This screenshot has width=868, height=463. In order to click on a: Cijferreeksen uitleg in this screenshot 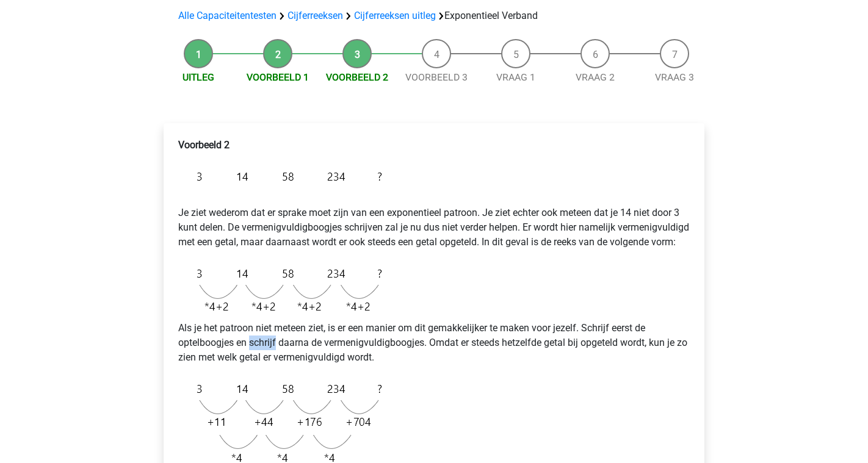, I will do `click(395, 16)`.